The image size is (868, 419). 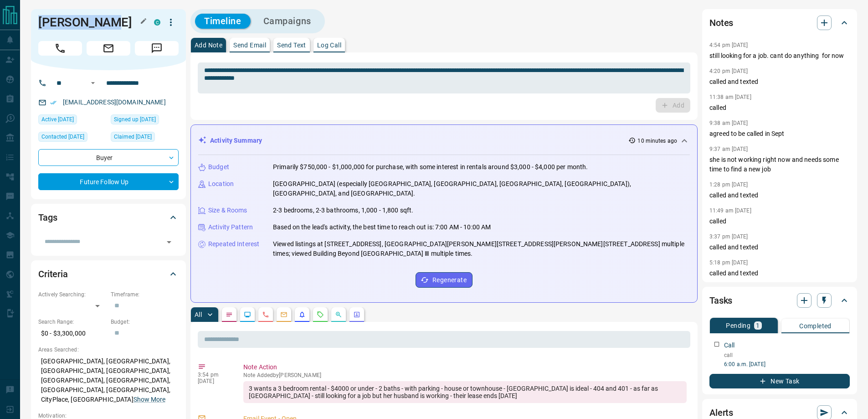 What do you see at coordinates (144, 121) in the screenshot?
I see `div: Sat May 25 2024` at bounding box center [144, 121].